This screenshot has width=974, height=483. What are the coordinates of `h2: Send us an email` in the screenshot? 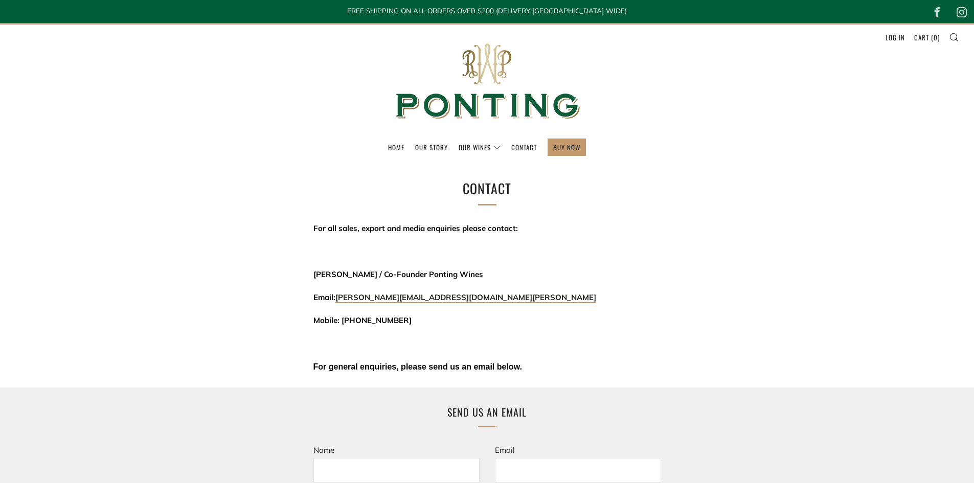 It's located at (487, 412).